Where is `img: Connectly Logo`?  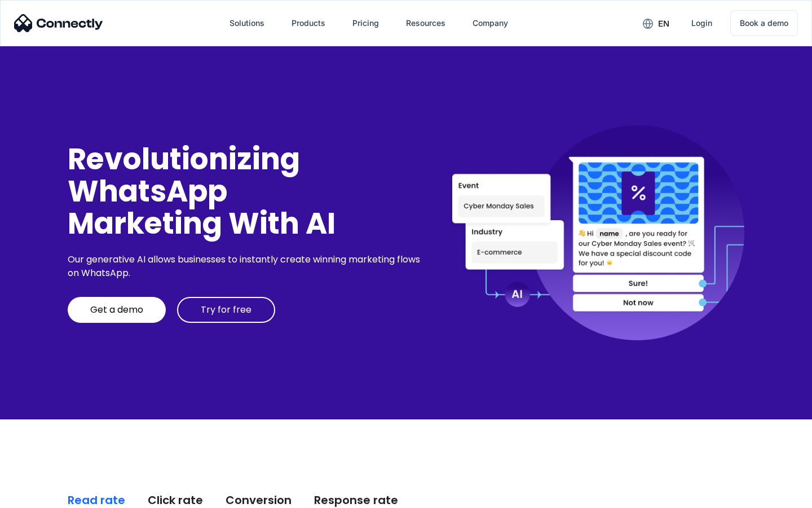 img: Connectly Logo is located at coordinates (59, 23).